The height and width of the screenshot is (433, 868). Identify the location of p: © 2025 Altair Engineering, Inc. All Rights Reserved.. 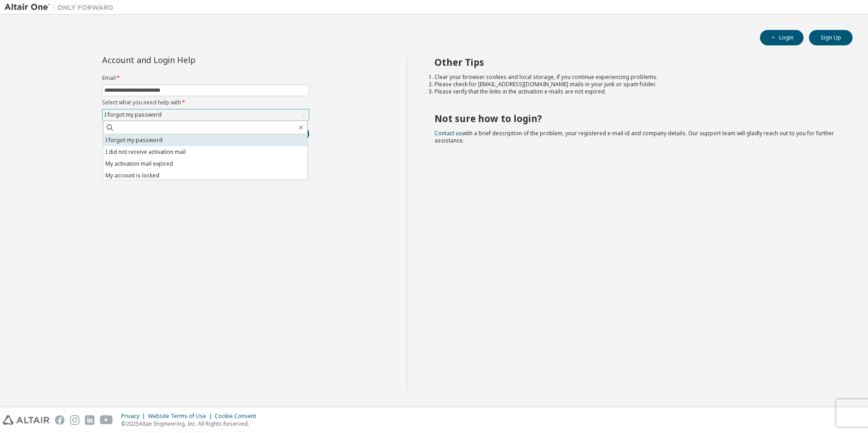
(191, 424).